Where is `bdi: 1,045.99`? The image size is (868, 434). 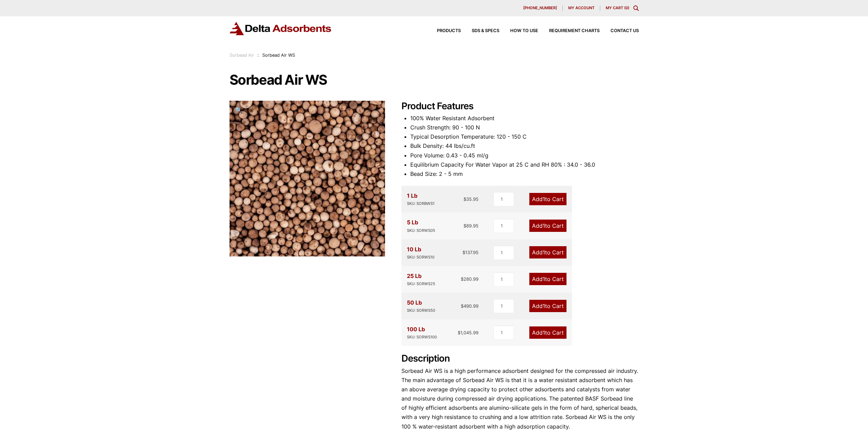
bdi: 1,045.99 is located at coordinates (468, 332).